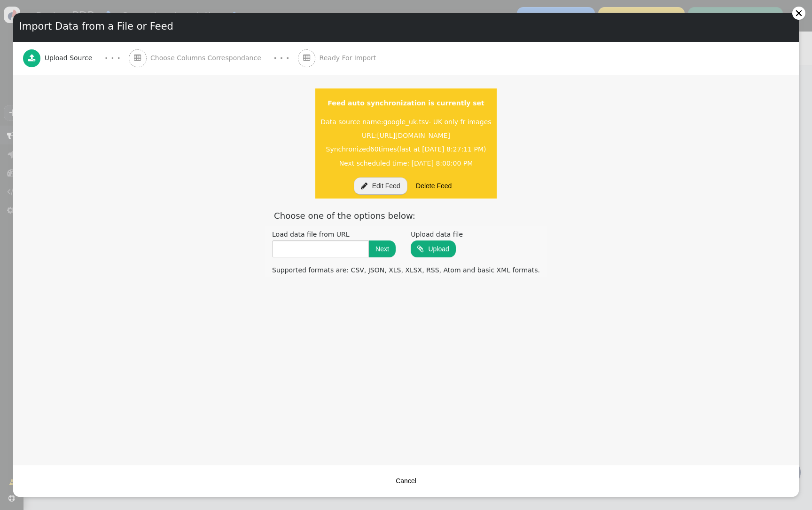  Describe the element at coordinates (438, 121) in the screenshot. I see `span: google_uk.tsv- UK only fr images` at that location.